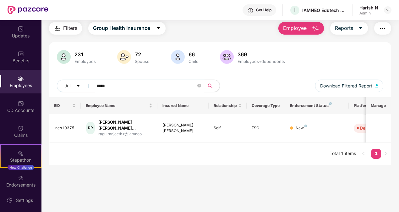 The height and width of the screenshot is (212, 399). What do you see at coordinates (386, 154) in the screenshot?
I see `button: right` at bounding box center [386, 154].